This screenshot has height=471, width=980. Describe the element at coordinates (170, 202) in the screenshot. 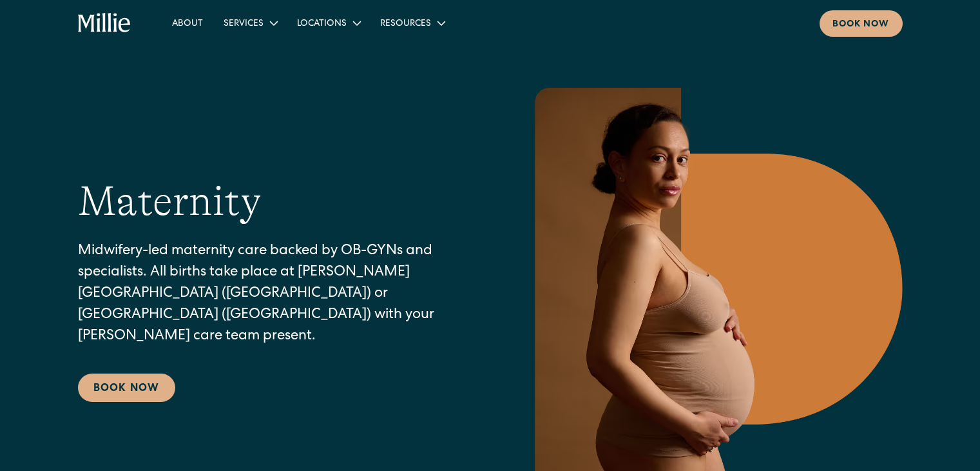

I see `h1: Maternity` at that location.